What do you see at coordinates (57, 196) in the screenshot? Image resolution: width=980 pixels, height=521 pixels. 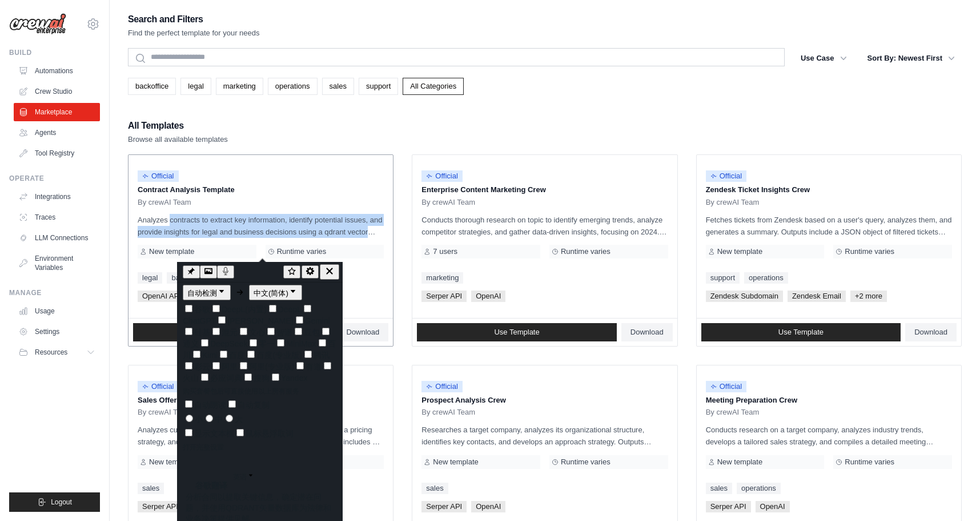 I see `a: Integrations` at bounding box center [57, 196].